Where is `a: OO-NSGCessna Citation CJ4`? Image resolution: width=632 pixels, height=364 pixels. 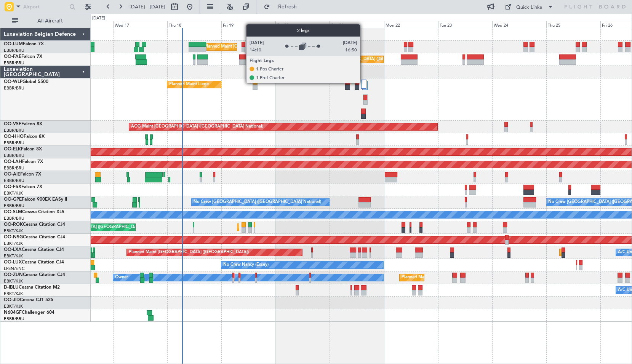 a: OO-NSGCessna Citation CJ4 is located at coordinates (34, 237).